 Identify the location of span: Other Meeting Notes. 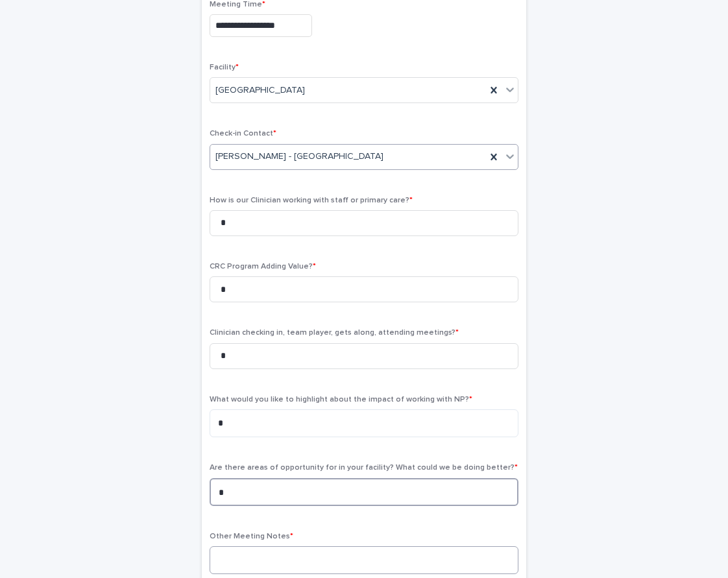
(251, 537).